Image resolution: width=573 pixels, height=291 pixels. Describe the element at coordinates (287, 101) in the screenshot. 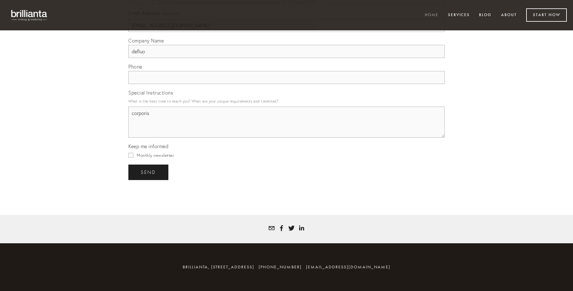

I see `p: What is the best time to reach you? What are your unique requirements and timelines?` at that location.